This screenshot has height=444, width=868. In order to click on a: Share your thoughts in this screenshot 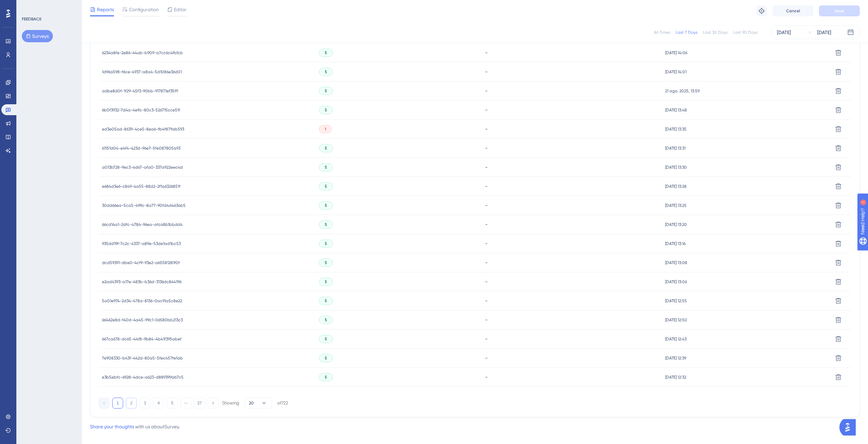, I will do `click(112, 427)`.